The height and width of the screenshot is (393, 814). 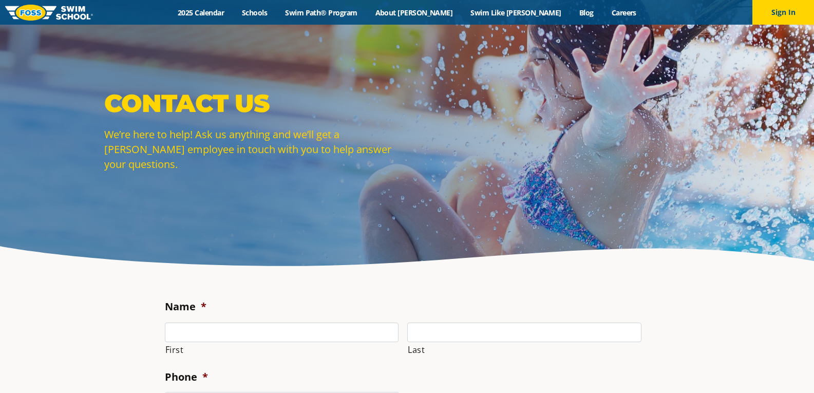 What do you see at coordinates (282, 350) in the screenshot?
I see `label: First` at bounding box center [282, 350].